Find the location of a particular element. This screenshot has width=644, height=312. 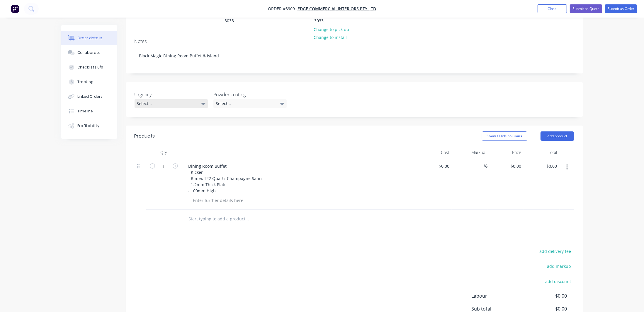

div: Markup is located at coordinates (469, 153).